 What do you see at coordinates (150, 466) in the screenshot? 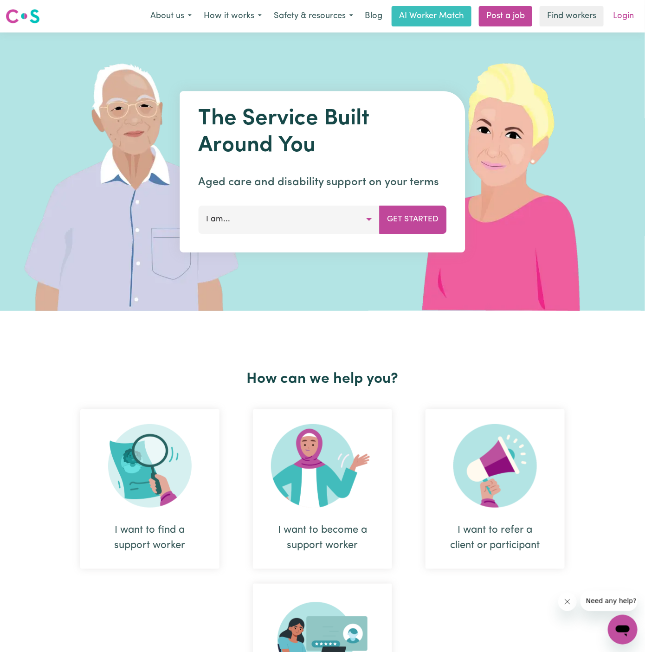
I see `img: Search` at bounding box center [150, 466].